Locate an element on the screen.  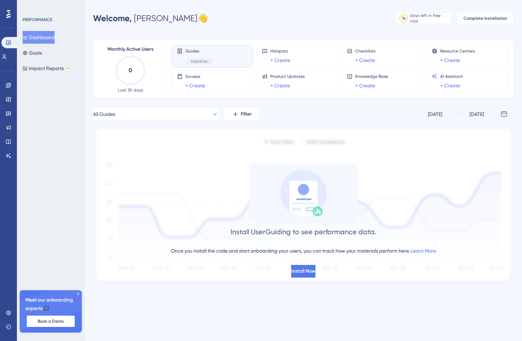
span: Install Now is located at coordinates (303, 271).